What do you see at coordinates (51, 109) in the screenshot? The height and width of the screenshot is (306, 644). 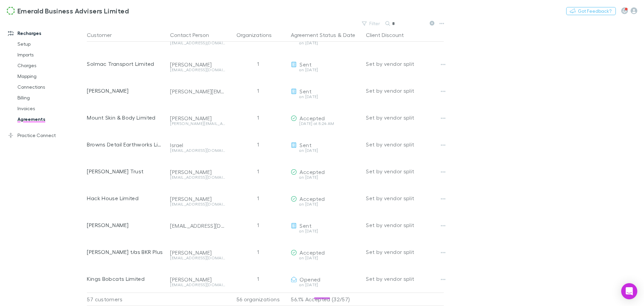 I see `a: Invoices` at bounding box center [51, 109].